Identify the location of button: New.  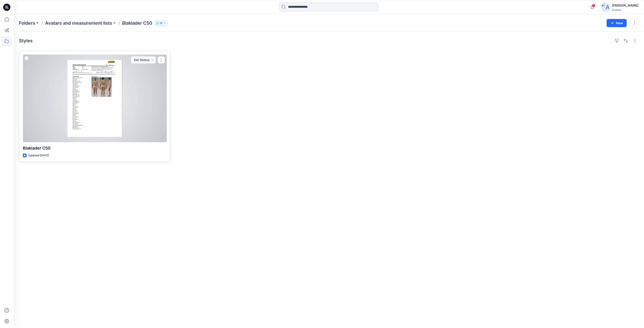
(617, 23).